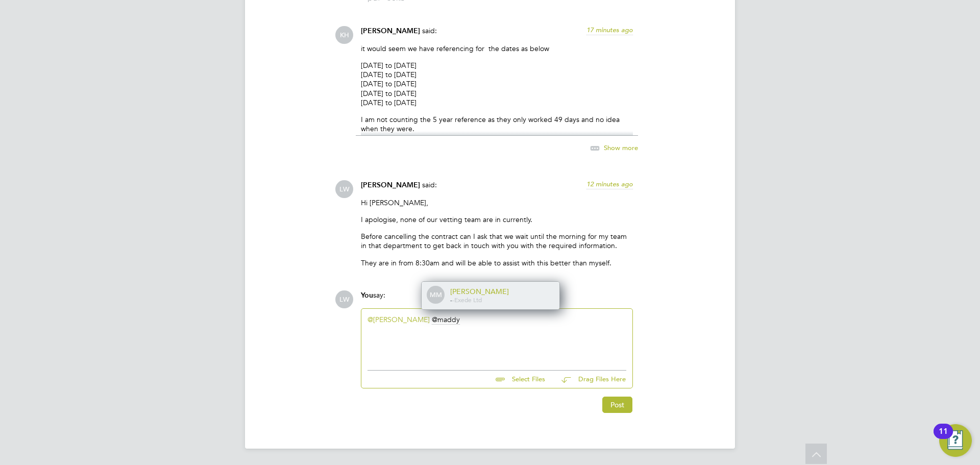  Describe the element at coordinates (497, 300) in the screenshot. I see `div: say:` at that location.